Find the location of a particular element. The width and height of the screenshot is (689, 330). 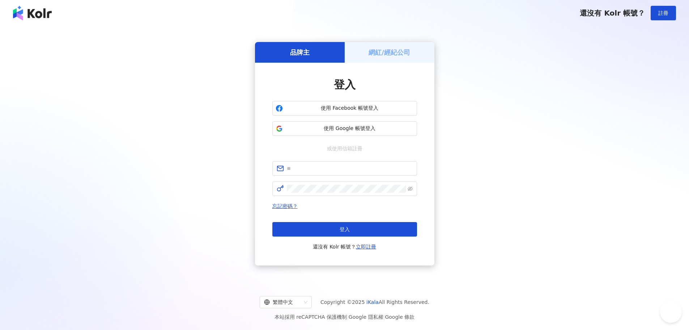

button: 使用 Google 帳號登入 is located at coordinates (345, 128).